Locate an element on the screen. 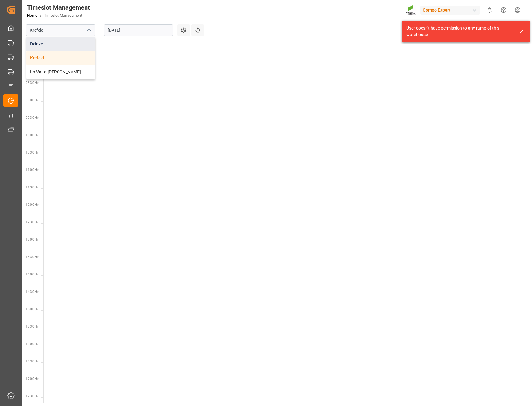 Image resolution: width=532 pixels, height=406 pixels. span: 11:30 Hr is located at coordinates (32, 187).